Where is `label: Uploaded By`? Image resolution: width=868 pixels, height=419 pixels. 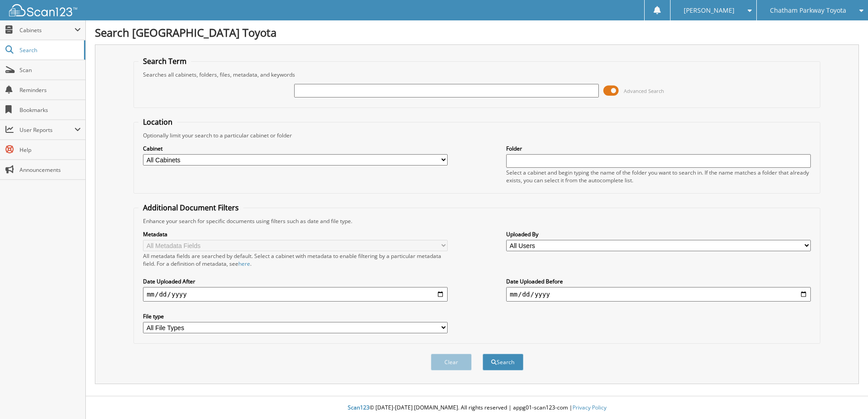
label: Uploaded By is located at coordinates (658, 234).